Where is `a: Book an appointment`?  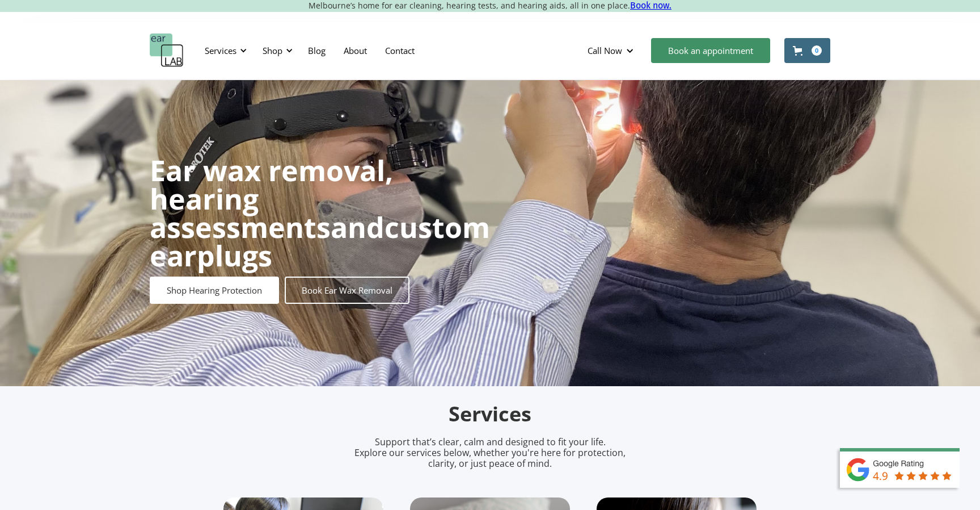
a: Book an appointment is located at coordinates (710, 51).